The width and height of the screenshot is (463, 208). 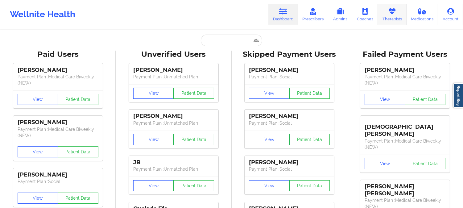 What do you see at coordinates (174, 162) in the screenshot?
I see `div: JB` at bounding box center [174, 162].